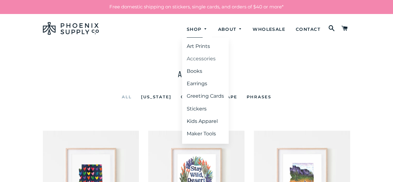  Describe the element at coordinates (189, 97) in the screenshot. I see `a: Cacti` at that location.